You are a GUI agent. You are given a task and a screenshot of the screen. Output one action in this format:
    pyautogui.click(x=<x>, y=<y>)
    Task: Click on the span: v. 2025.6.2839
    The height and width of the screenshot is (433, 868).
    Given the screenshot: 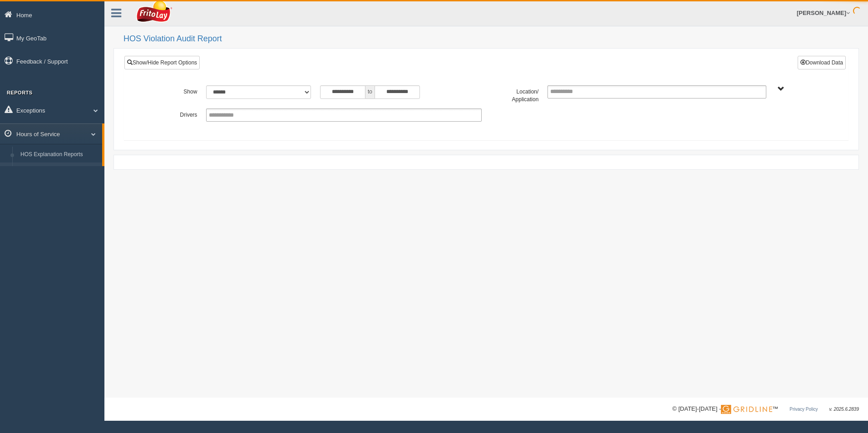 What is the action you would take?
    pyautogui.click(x=844, y=409)
    